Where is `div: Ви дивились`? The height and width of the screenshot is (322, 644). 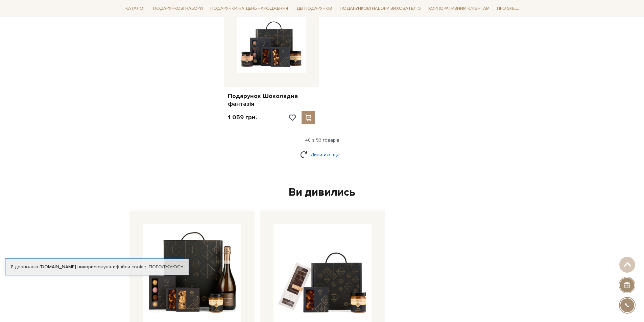
div: Ви дивились is located at coordinates (322, 192).